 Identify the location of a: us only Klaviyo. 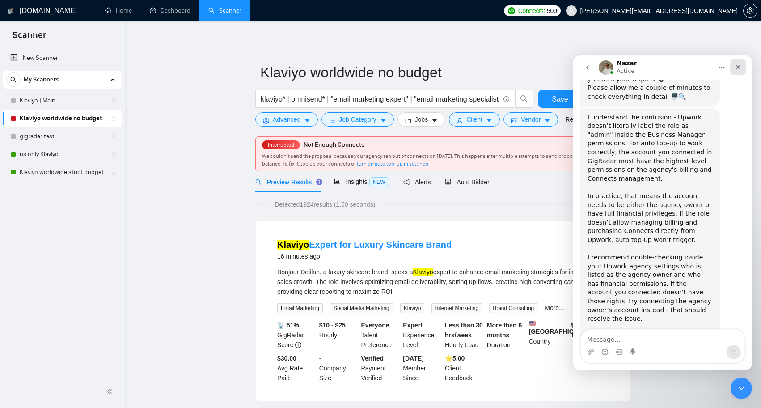
(62, 154).